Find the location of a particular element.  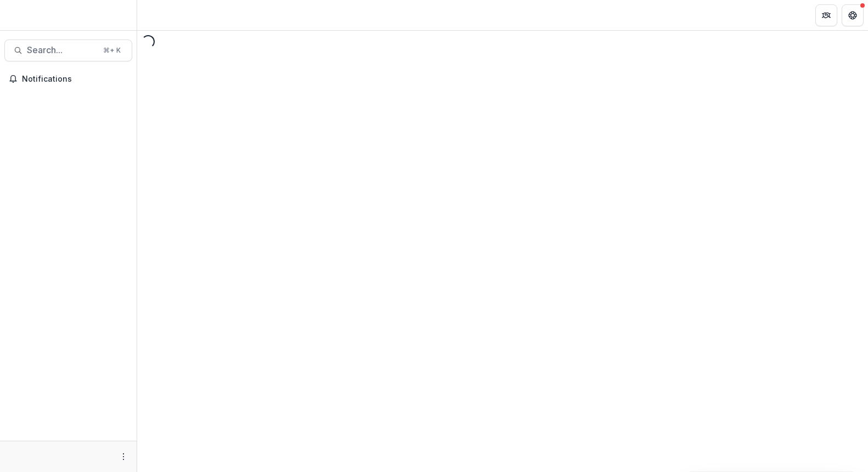

button: Notifications is located at coordinates (68, 79).